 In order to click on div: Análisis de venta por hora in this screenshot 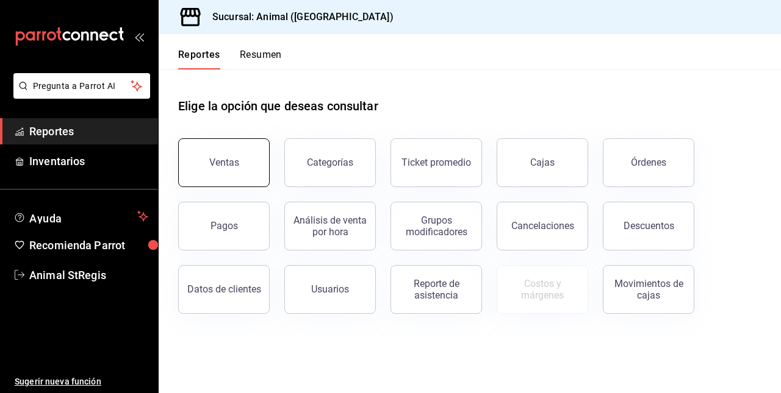, I will do `click(330, 226)`.